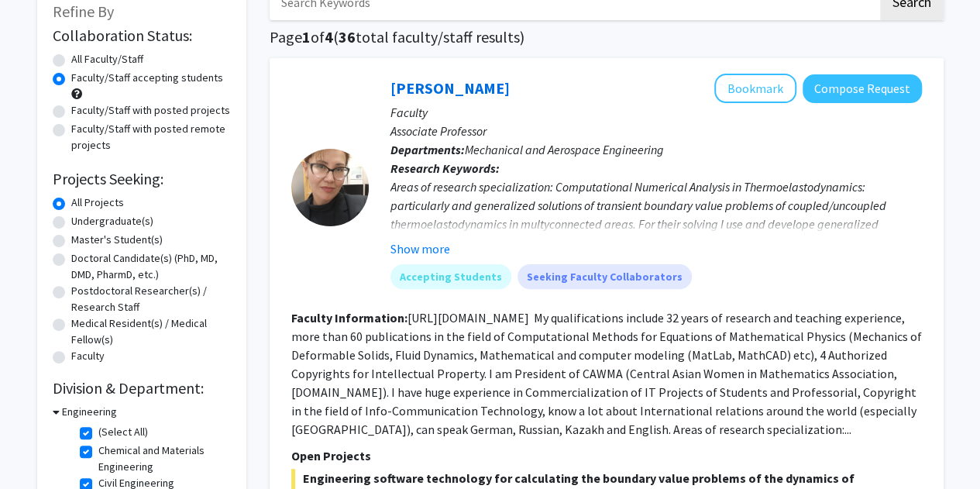  Describe the element at coordinates (656, 112) in the screenshot. I see `p: Faculty` at that location.